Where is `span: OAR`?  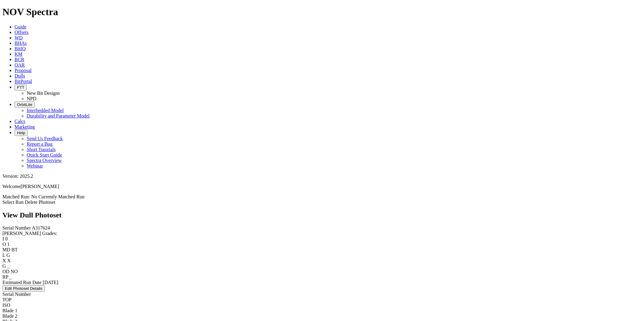
span: OAR is located at coordinates (20, 65).